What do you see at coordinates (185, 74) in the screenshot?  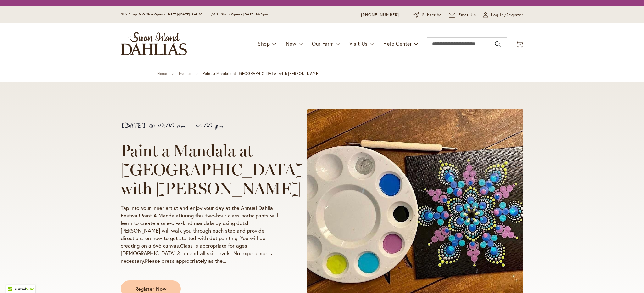 I see `a: Events` at bounding box center [185, 74].